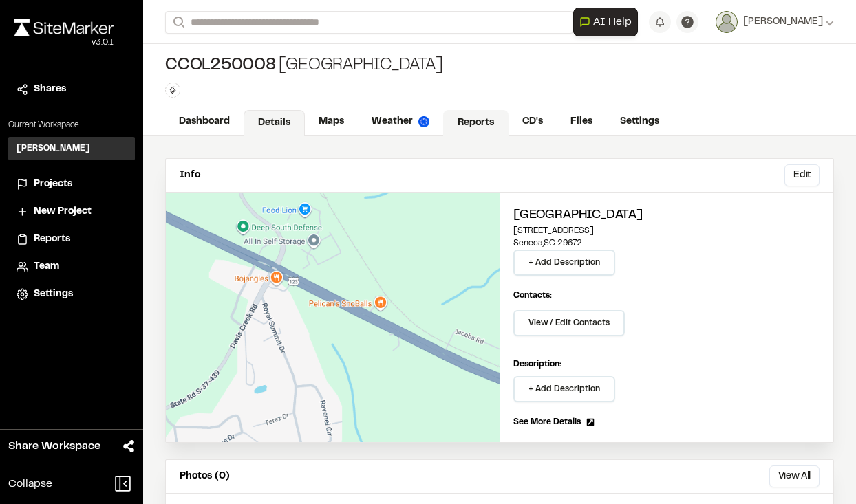 The image size is (856, 504). Describe the element at coordinates (72, 89) in the screenshot. I see `a: Shares` at that location.